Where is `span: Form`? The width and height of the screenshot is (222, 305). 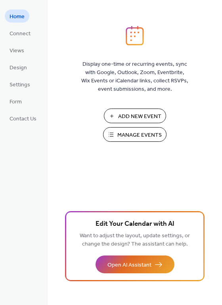
span: Form is located at coordinates (15, 102).